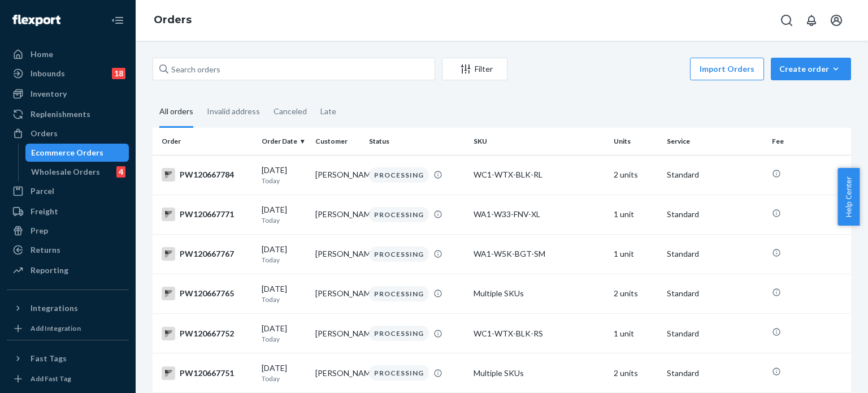 The width and height of the screenshot is (868, 393). I want to click on div: Inventory, so click(49, 94).